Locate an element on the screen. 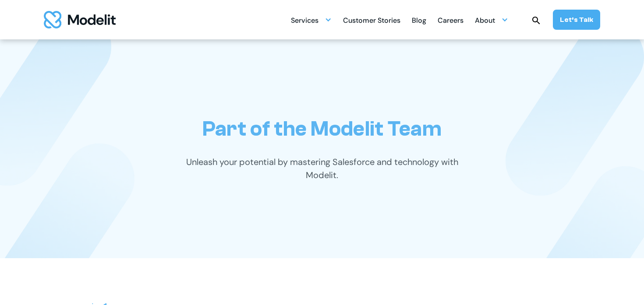 The width and height of the screenshot is (644, 305). a: Blog is located at coordinates (419, 20).